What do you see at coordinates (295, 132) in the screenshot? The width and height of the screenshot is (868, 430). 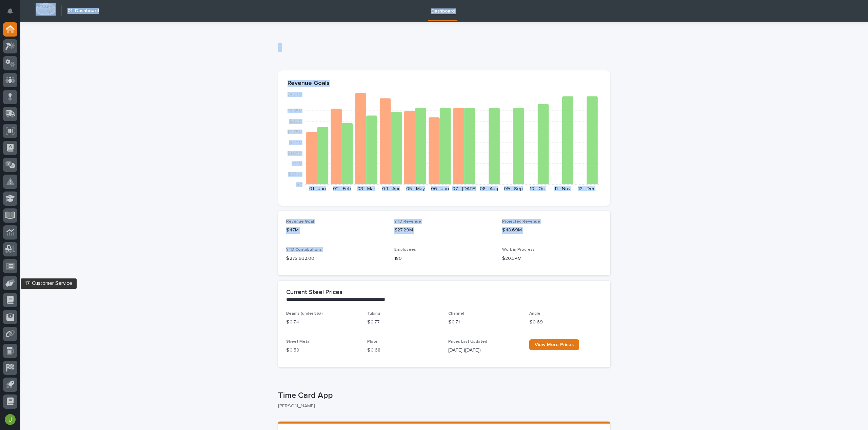 I see `tspan: $2.75M` at bounding box center [295, 132].